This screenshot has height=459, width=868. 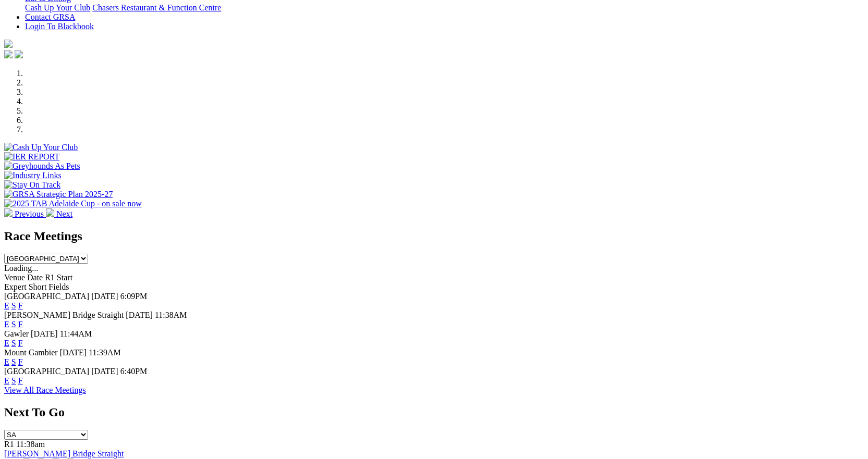 I want to click on a: Cash Up Your Club, so click(x=57, y=7).